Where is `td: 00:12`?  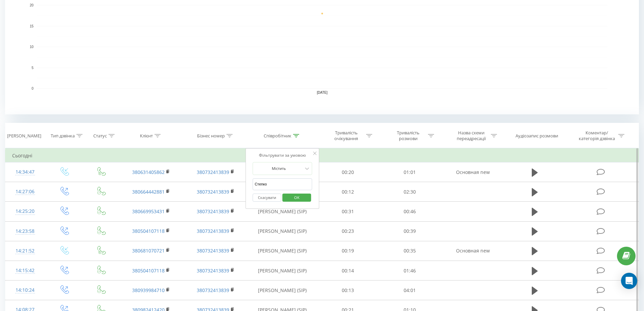 td: 00:12 is located at coordinates (348, 192).